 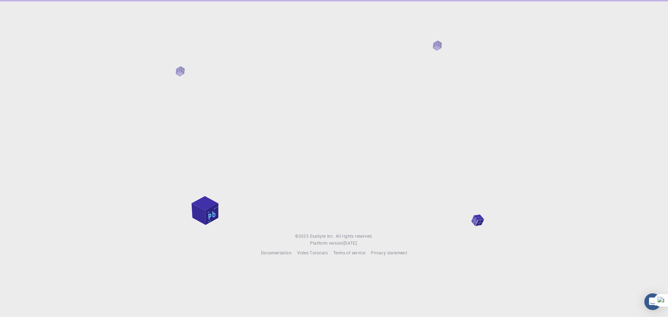 I want to click on div: Open Intercom Messenger, so click(x=652, y=301).